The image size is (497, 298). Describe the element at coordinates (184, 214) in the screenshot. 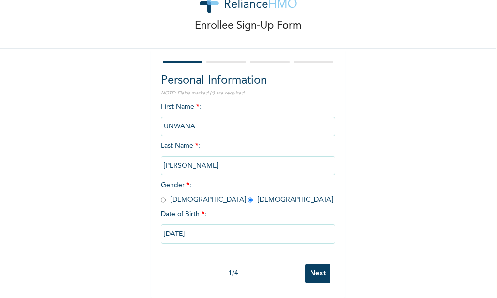

I see `span: Date of Birth :` at that location.